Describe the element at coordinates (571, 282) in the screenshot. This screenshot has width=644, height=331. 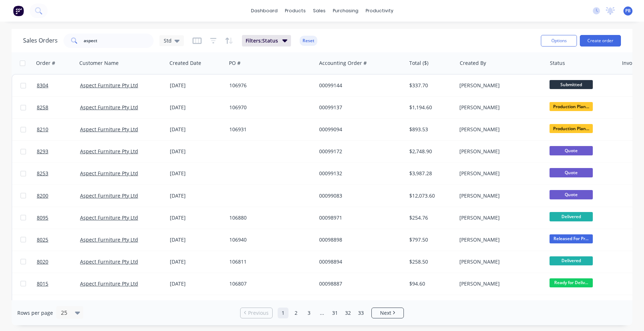
I see `span: Ready for Deliv...` at that location.